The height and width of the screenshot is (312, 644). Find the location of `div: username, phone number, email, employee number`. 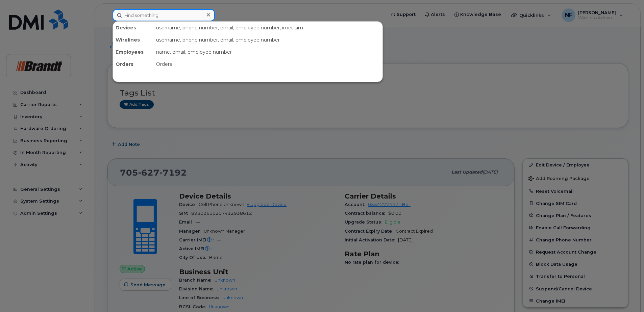

div: username, phone number, email, employee number is located at coordinates (268, 40).